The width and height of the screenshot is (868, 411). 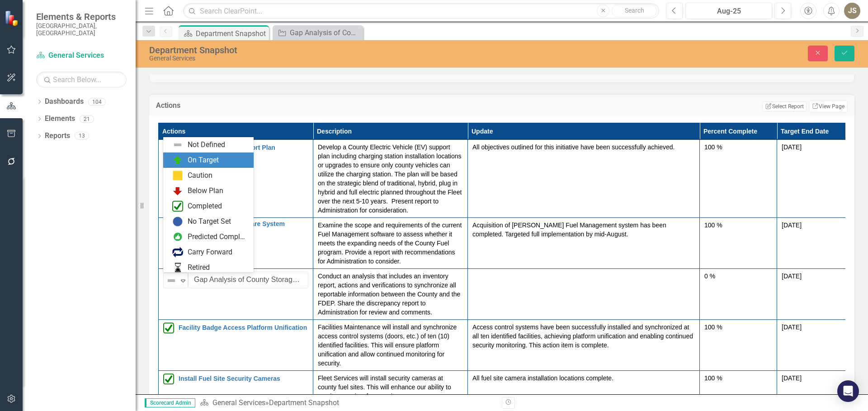 I want to click on div: Retired, so click(x=198, y=268).